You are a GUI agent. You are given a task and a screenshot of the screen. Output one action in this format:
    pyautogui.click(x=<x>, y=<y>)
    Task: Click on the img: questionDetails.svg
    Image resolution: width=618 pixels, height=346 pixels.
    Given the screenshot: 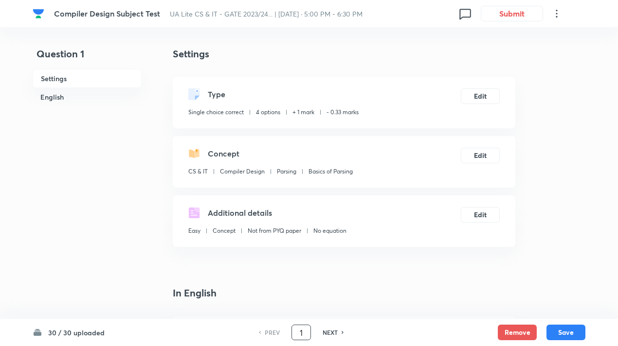 What is the action you would take?
    pyautogui.click(x=194, y=213)
    